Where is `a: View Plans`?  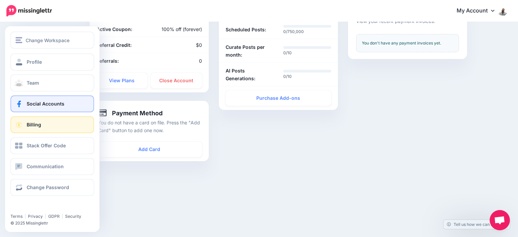 a: View Plans is located at coordinates (122, 81).